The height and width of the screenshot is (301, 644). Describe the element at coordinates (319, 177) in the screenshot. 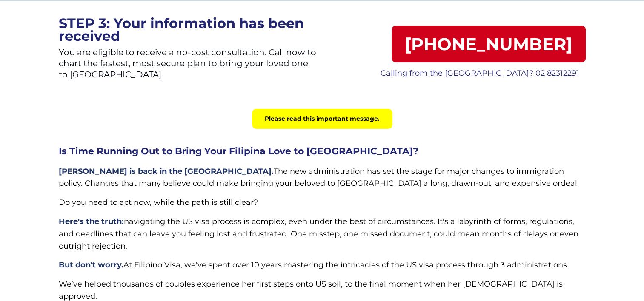

I see `span: The new administration has set the stage for major changes to immigration policy. Changes that ma...` at that location.